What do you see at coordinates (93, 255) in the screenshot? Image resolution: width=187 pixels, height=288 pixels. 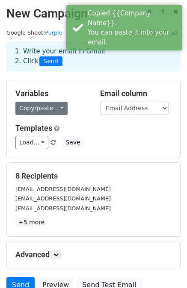 I see `h5: Advanced` at bounding box center [93, 255].